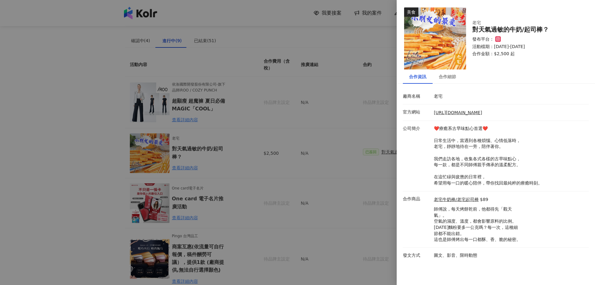 The width and height of the screenshot is (595, 285). I want to click on div: 合作資訊, so click(418, 77).